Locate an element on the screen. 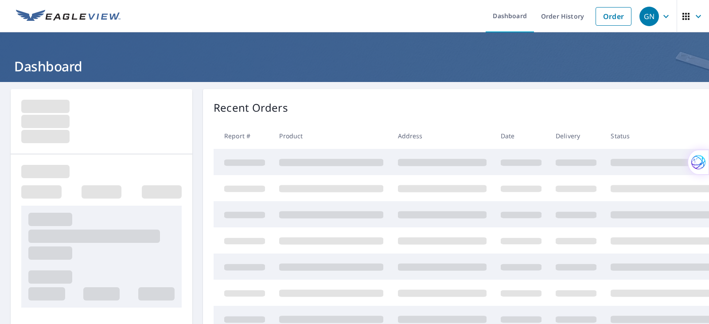  h1: Dashboard is located at coordinates (354, 66).